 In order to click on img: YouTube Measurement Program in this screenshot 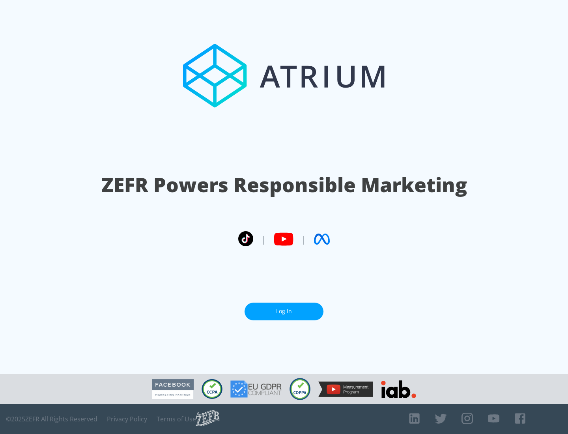, I will do `click(345, 389)`.